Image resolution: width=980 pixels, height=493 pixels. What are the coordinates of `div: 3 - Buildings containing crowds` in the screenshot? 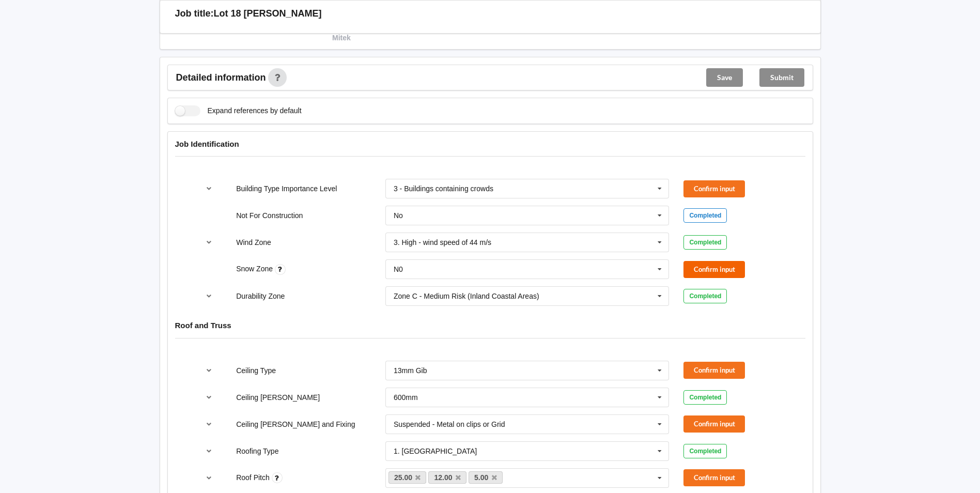 It's located at (443, 189).